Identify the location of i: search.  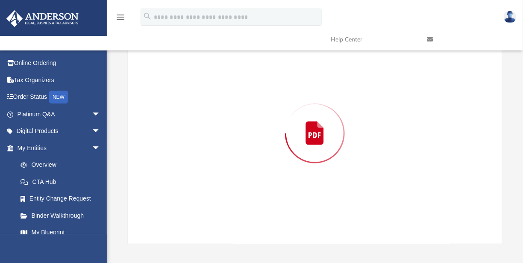
(147, 16).